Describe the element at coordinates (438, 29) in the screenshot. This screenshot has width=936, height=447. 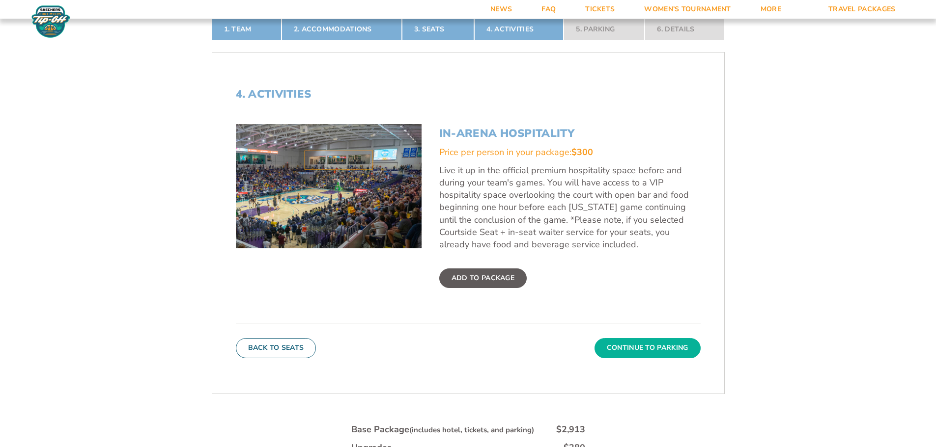
I see `a: 3. Seats` at that location.